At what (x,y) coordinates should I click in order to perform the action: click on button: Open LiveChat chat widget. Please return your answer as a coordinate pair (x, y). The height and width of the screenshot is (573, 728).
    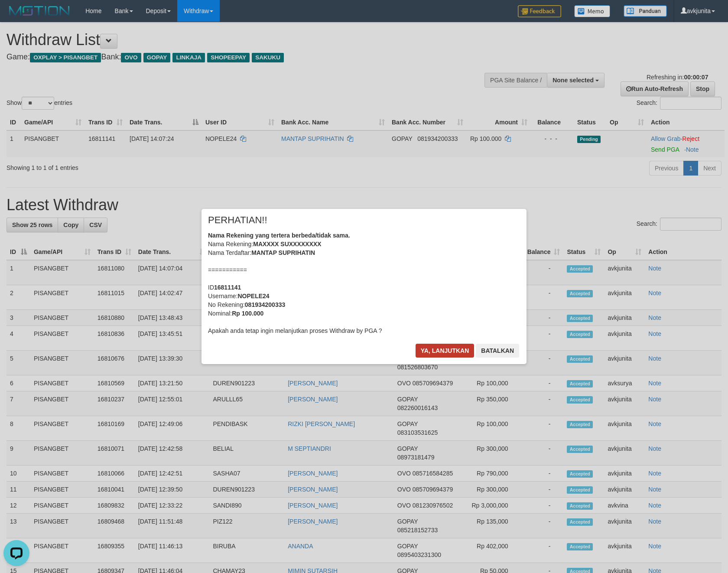
    Looking at the image, I should click on (17, 17).